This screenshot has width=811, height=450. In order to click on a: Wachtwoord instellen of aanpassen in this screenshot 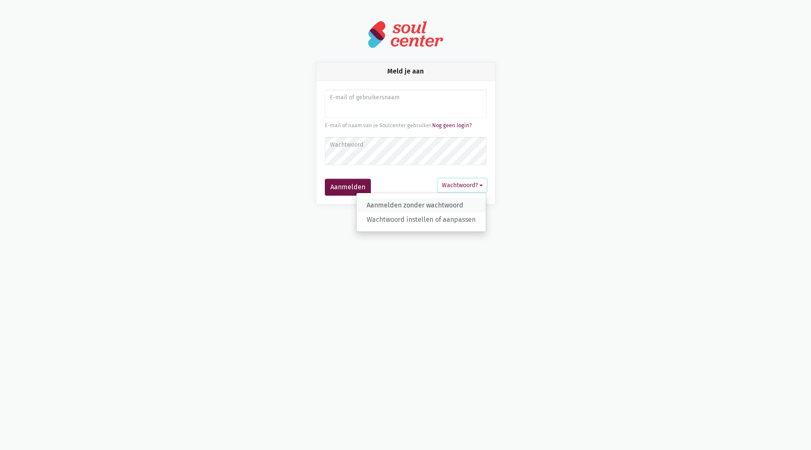, I will do `click(421, 220)`.